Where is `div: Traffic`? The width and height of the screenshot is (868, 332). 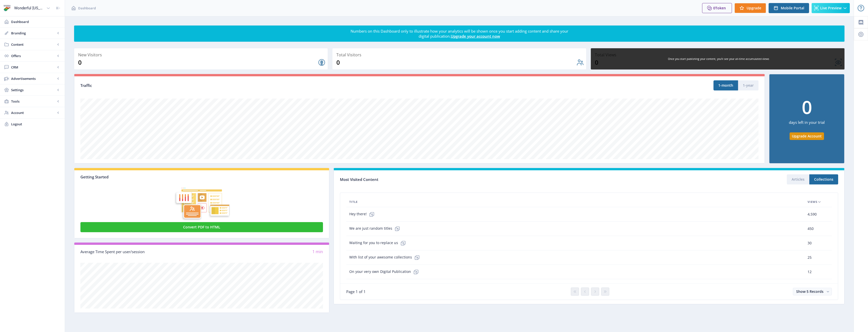 div: Traffic is located at coordinates (250, 85).